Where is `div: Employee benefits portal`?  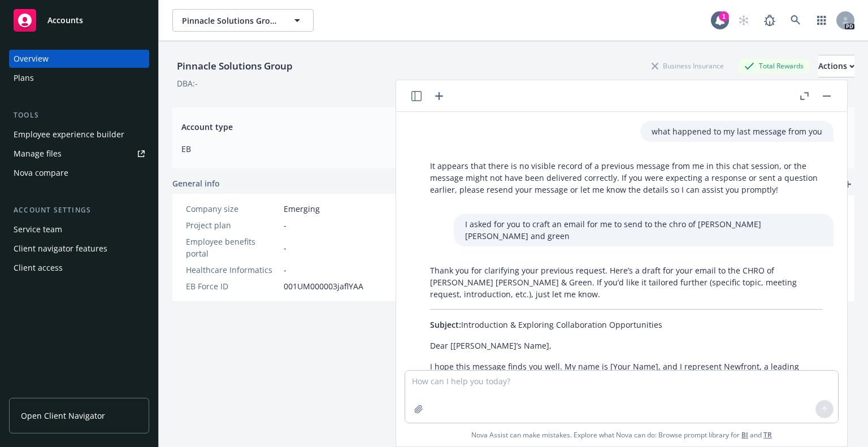 div: Employee benefits portal is located at coordinates (233, 248).